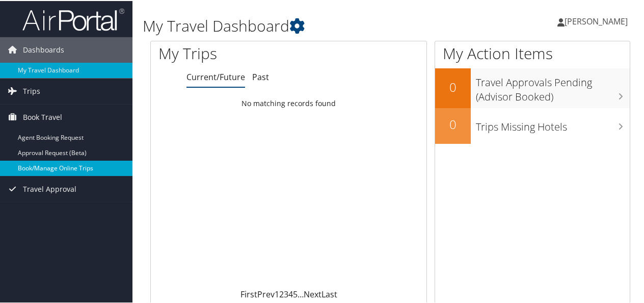 The image size is (644, 303). Describe the element at coordinates (329, 293) in the screenshot. I see `a: Last` at that location.